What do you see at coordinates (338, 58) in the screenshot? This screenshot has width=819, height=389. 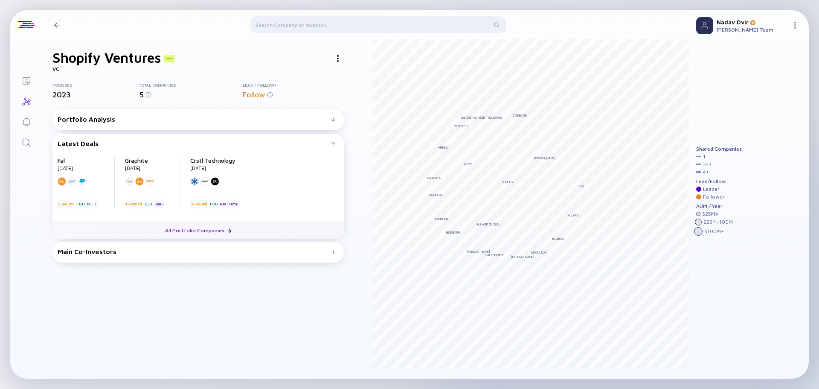 I see `img: Investor Actions` at bounding box center [338, 58].